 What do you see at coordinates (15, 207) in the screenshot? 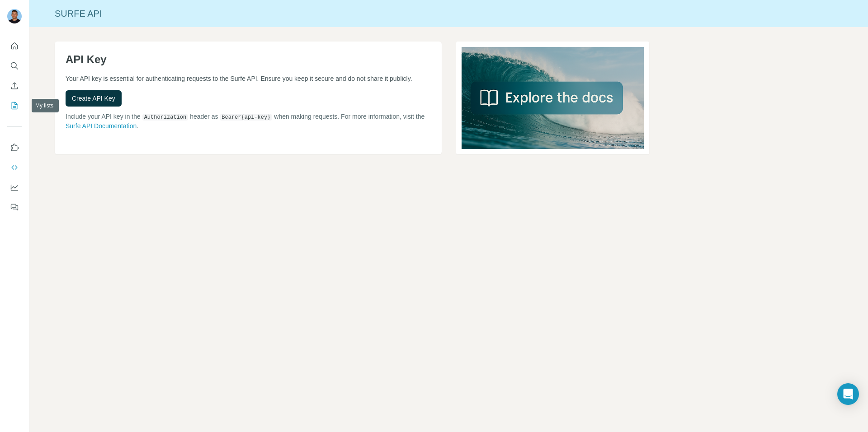
I see `button: Feedback` at bounding box center [15, 207].